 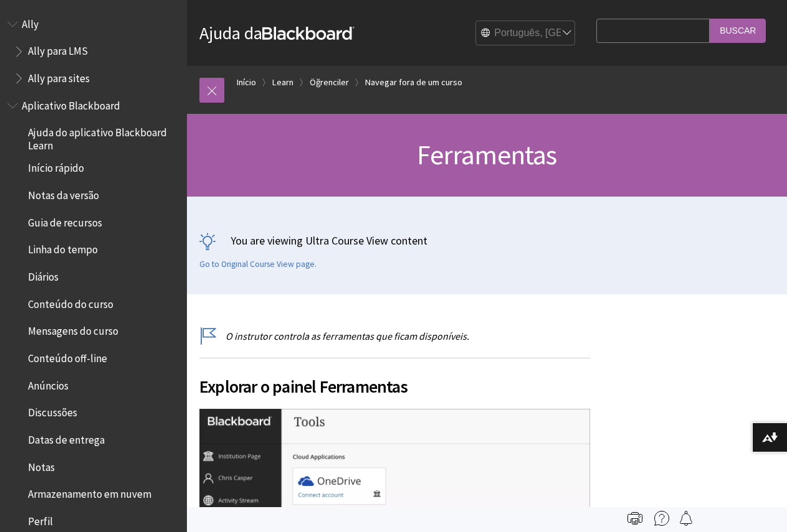 What do you see at coordinates (662, 519) in the screenshot?
I see `img: More help` at bounding box center [662, 519].